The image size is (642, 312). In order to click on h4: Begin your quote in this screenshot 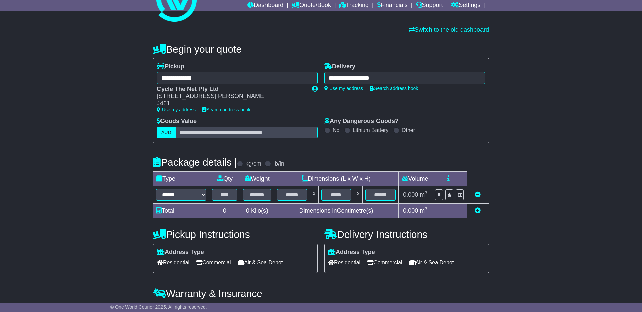, I will do `click(321, 49)`.